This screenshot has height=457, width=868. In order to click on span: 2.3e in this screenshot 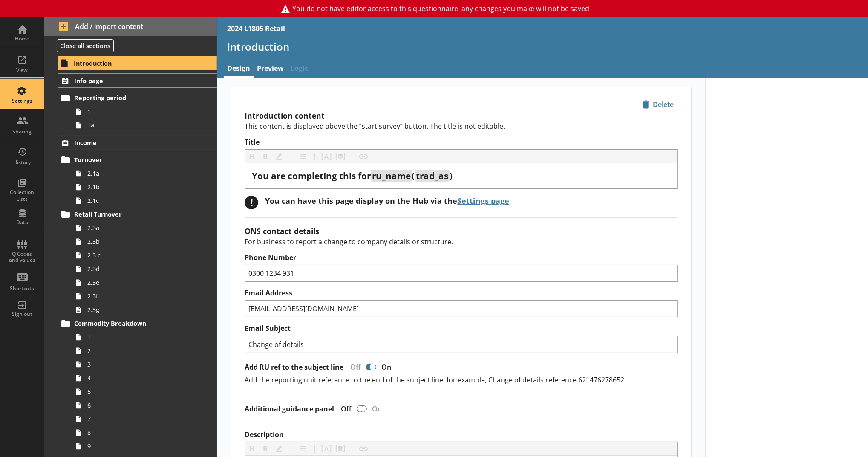, I will do `click(140, 283)`.